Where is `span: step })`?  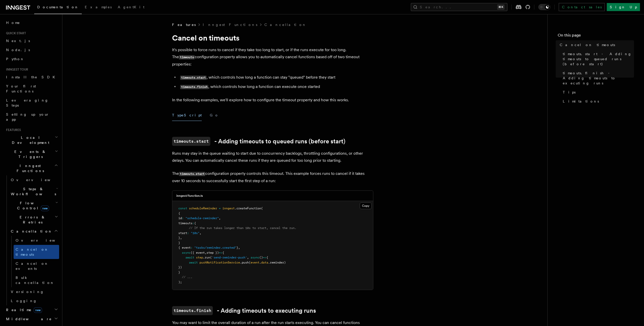
span: step }) is located at coordinates (213, 252).